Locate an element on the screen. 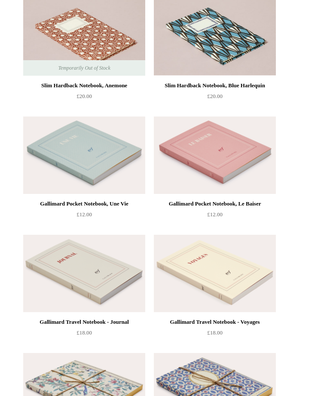 Image resolution: width=330 pixels, height=396 pixels. div: Gallimard Travel Notebook - Voyages is located at coordinates (215, 322).